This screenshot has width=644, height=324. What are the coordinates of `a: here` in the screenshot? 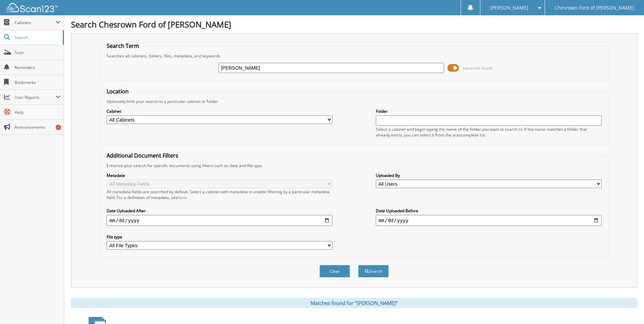 It's located at (183, 197).